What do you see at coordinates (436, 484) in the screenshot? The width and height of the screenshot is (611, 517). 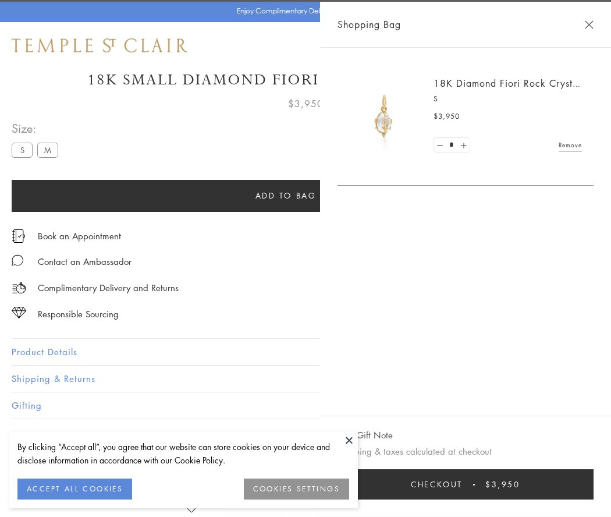 I see `span: Checkout` at bounding box center [436, 484].